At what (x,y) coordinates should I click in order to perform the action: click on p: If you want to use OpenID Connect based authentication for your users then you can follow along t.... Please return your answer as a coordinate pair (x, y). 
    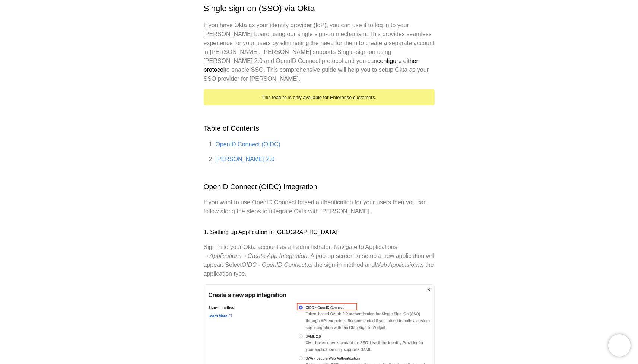
    Looking at the image, I should click on (319, 207).